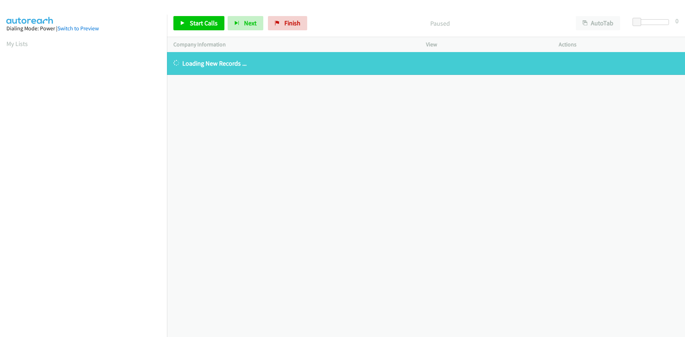  I want to click on p: Loading New Records ..., so click(426, 63).